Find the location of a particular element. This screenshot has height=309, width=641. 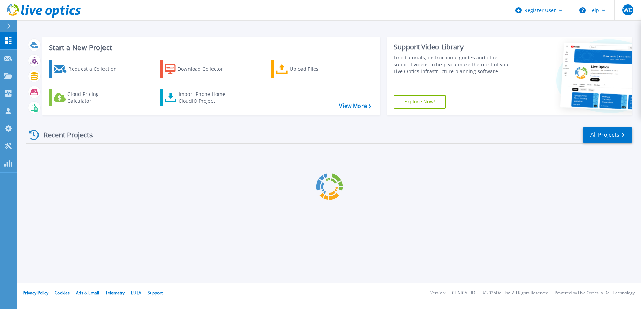

div: Upload Files is located at coordinates (317, 69).